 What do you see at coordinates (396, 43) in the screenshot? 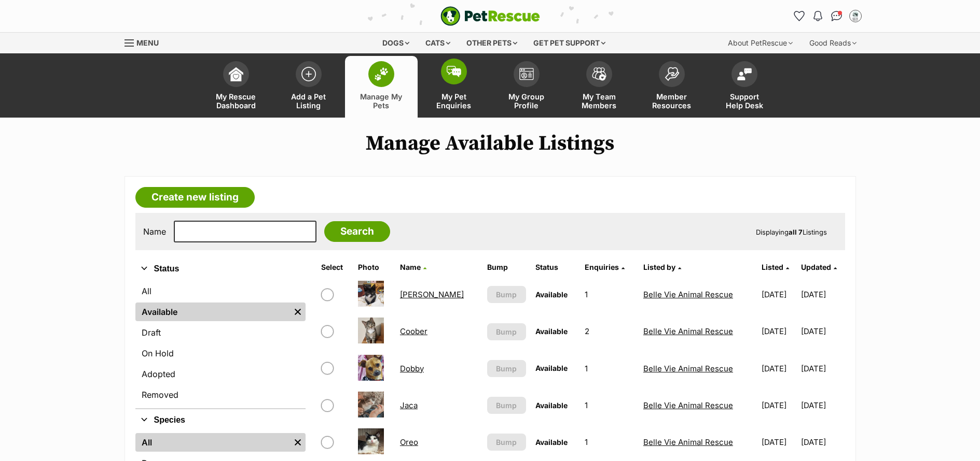
I see `div: Dogs` at bounding box center [396, 43].